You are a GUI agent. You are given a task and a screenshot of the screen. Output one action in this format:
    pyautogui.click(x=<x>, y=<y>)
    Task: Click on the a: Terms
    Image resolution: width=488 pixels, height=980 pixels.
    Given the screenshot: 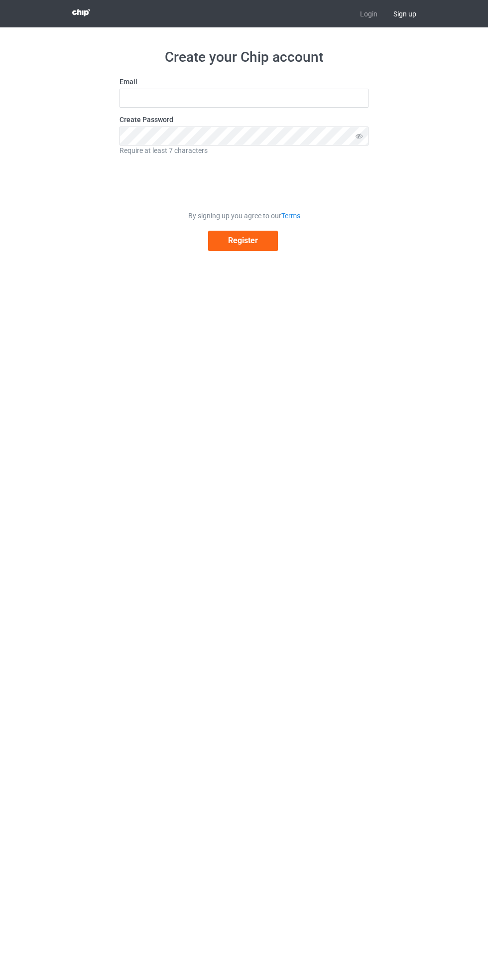 What is the action you would take?
    pyautogui.click(x=291, y=216)
    